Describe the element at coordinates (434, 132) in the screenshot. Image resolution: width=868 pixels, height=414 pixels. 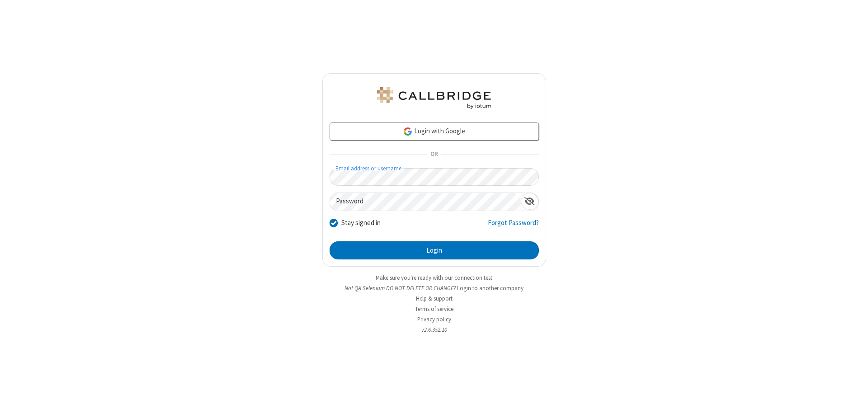
I see `a: Login with Google` at that location.